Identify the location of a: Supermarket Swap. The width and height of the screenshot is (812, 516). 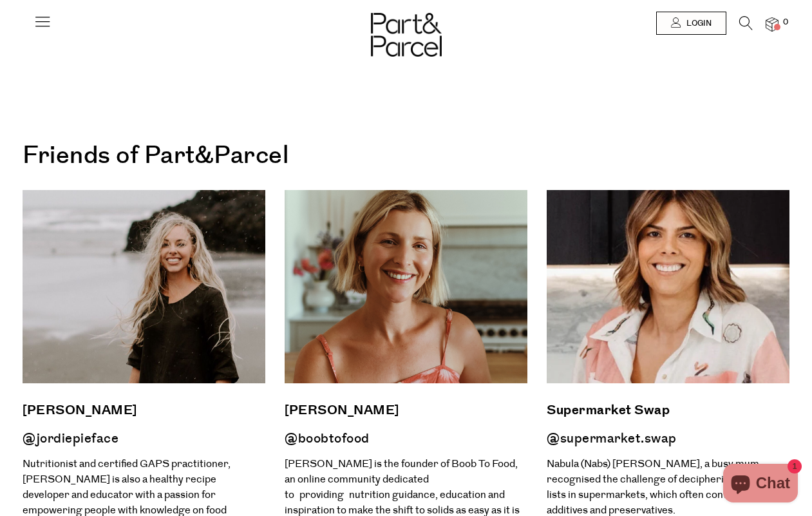
(668, 411).